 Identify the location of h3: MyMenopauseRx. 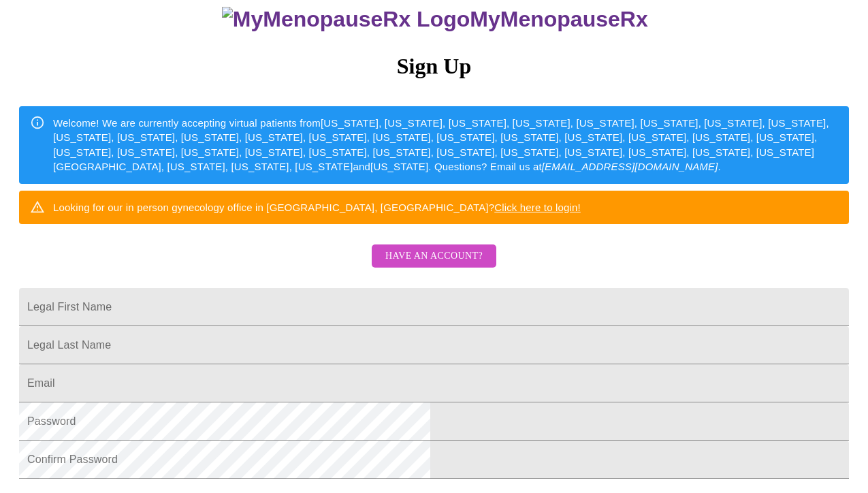
(435, 19).